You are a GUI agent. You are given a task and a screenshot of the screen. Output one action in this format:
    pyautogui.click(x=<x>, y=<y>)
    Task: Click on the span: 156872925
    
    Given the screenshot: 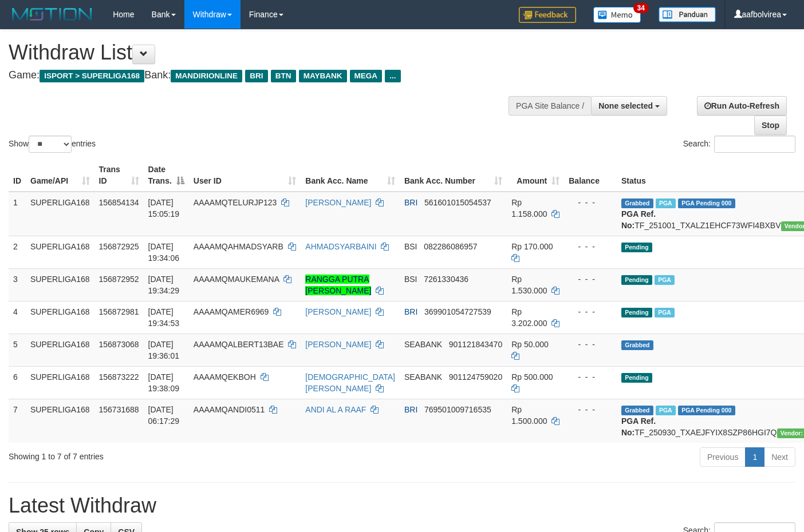 What is the action you would take?
    pyautogui.click(x=119, y=247)
    